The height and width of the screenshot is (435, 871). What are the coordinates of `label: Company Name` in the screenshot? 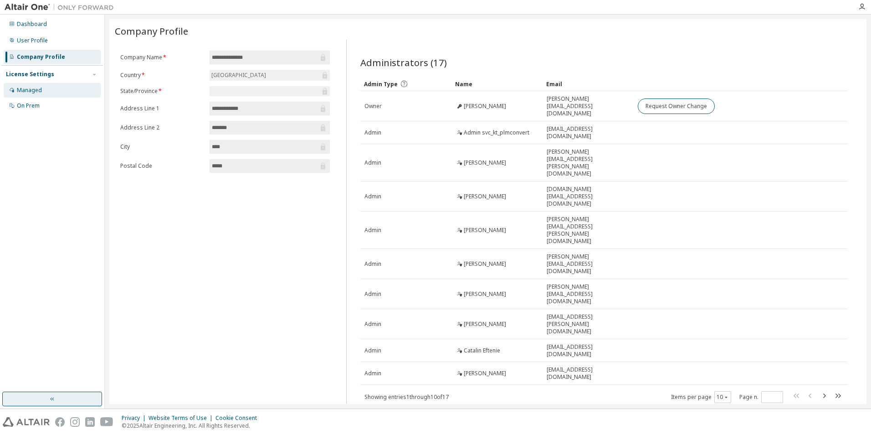 It's located at (162, 57).